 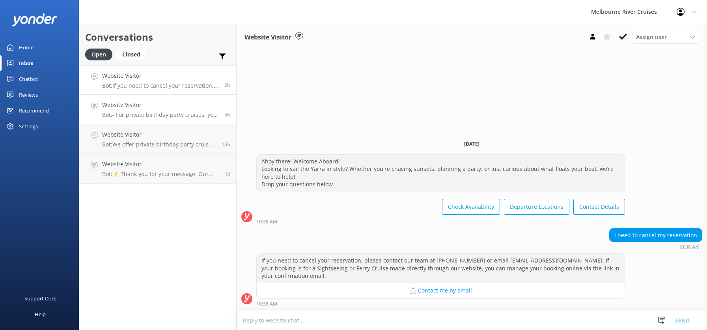 I want to click on div: I need to cancel my reservation, so click(x=656, y=235).